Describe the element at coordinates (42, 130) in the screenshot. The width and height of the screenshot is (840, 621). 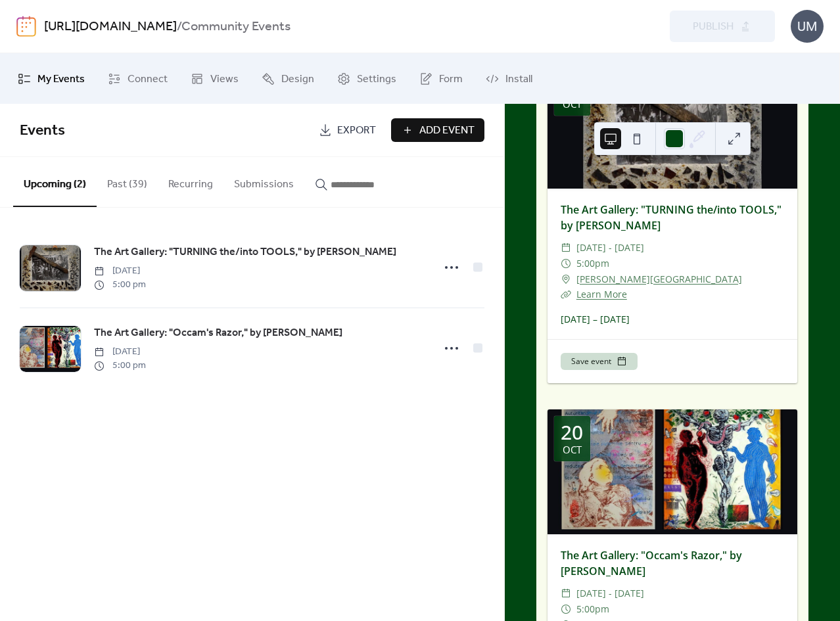
I see `span: Events` at that location.